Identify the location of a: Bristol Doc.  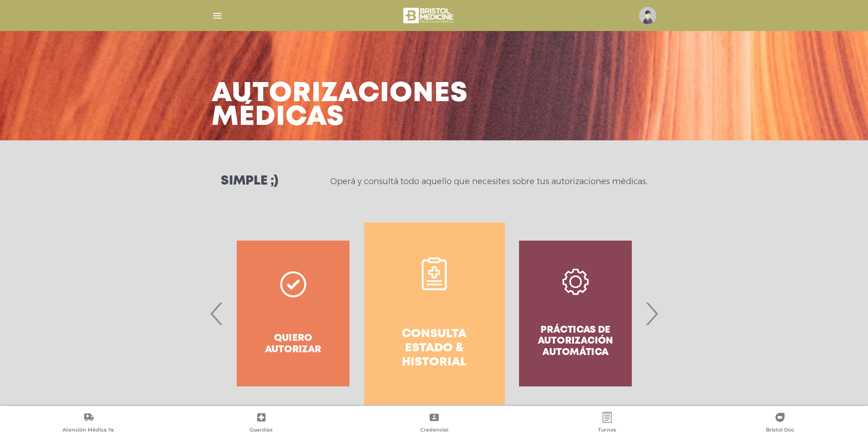
(779, 423).